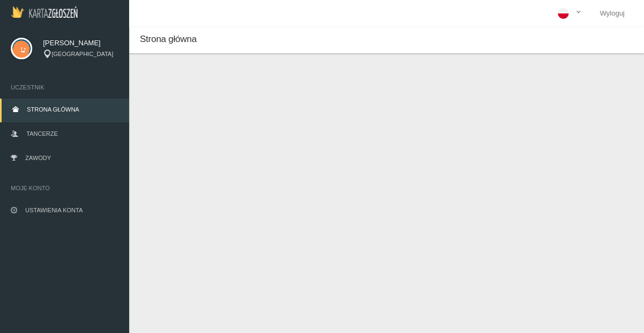  I want to click on span: Tancerze, so click(42, 134).